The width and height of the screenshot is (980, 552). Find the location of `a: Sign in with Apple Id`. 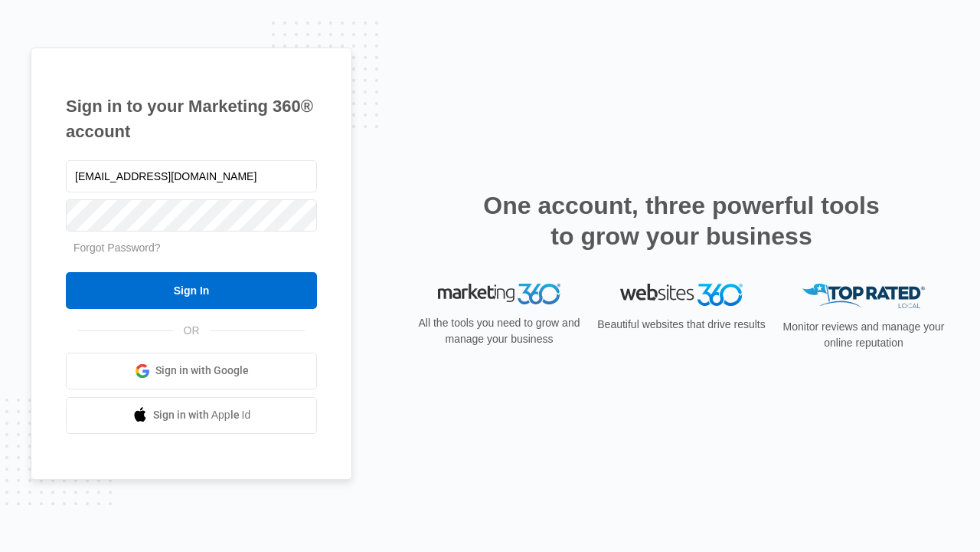

a: Sign in with Apple Id is located at coordinates (191, 415).